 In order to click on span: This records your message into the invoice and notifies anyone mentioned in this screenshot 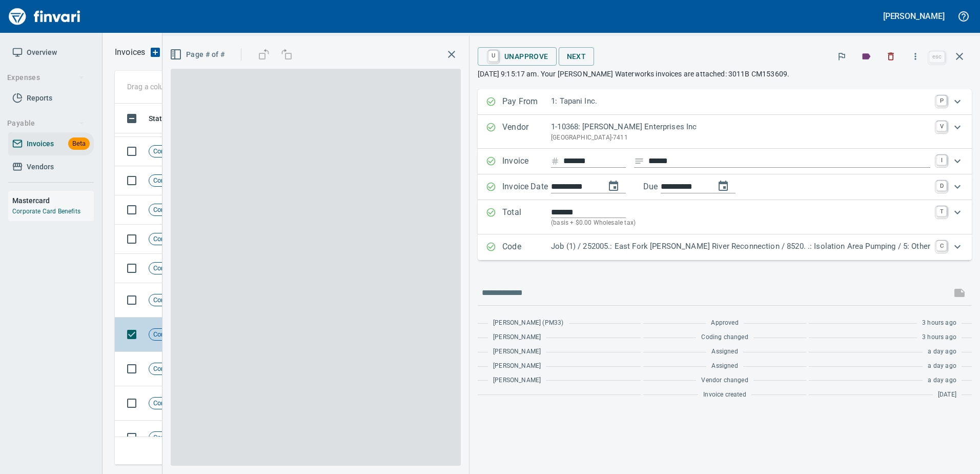, I will do `click(960, 293)`.